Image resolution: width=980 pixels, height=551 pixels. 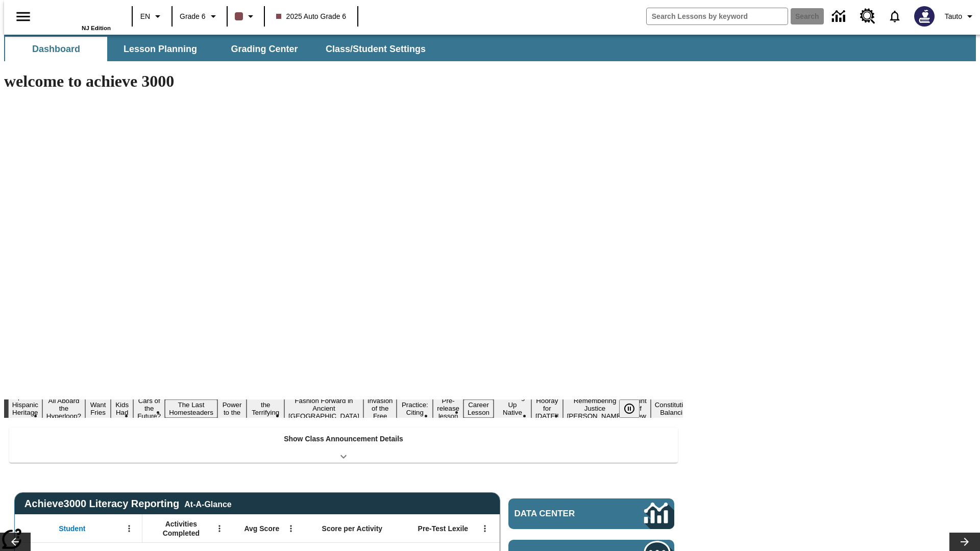 What do you see at coordinates (924, 17) in the screenshot?
I see `img: Avatar` at bounding box center [924, 17].